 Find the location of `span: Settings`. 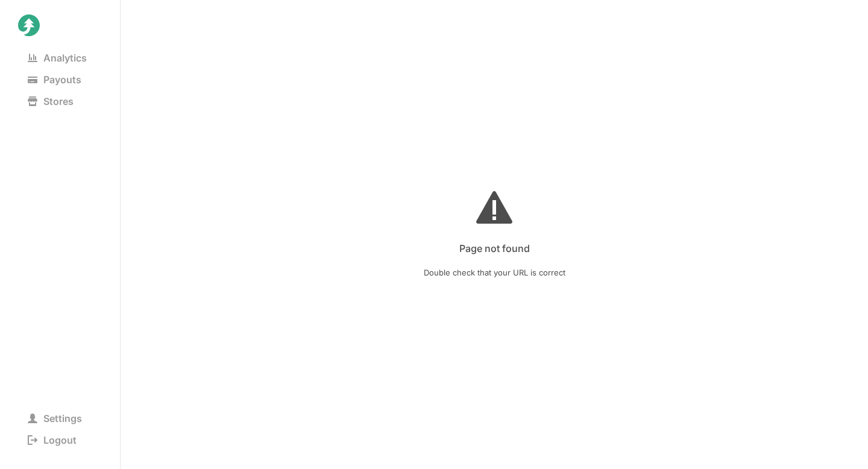

span: Settings is located at coordinates (55, 418).